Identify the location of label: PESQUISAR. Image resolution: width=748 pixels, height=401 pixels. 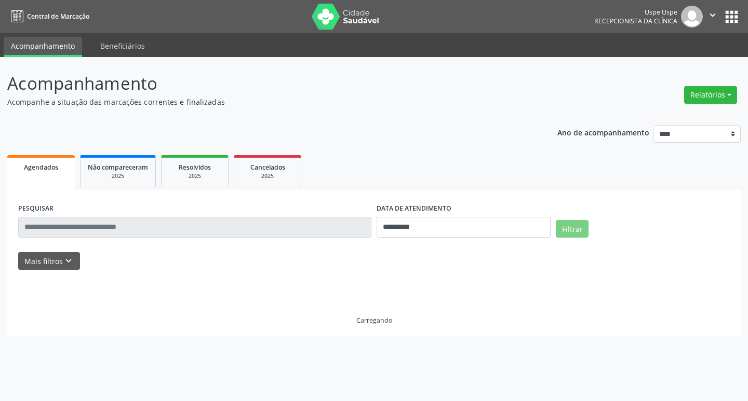
(36, 209).